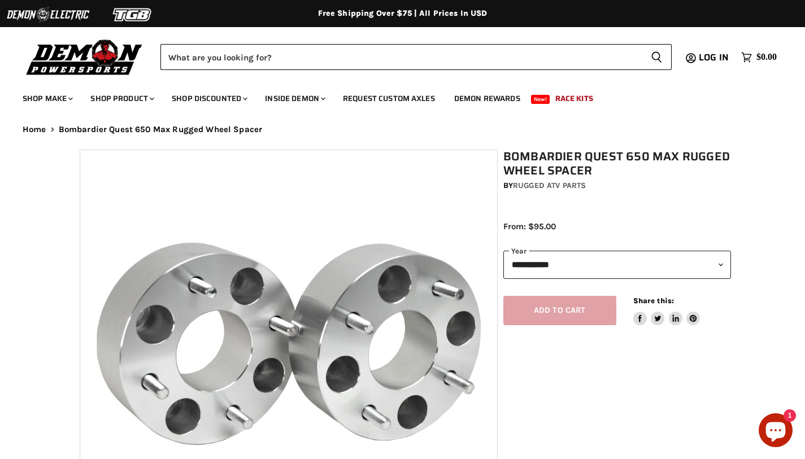 The width and height of the screenshot is (805, 459). I want to click on div: by, so click(617, 186).